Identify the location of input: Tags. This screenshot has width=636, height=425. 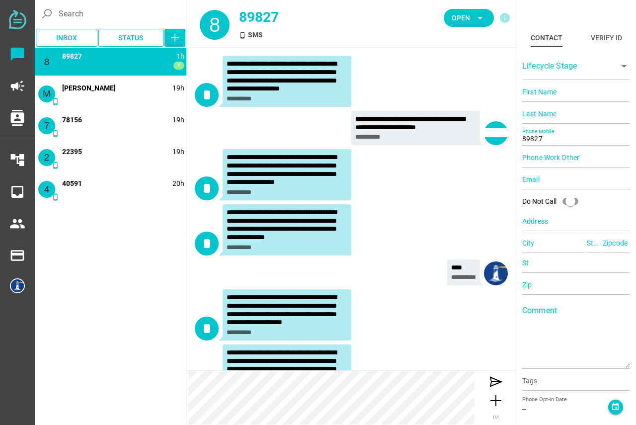
(575, 383).